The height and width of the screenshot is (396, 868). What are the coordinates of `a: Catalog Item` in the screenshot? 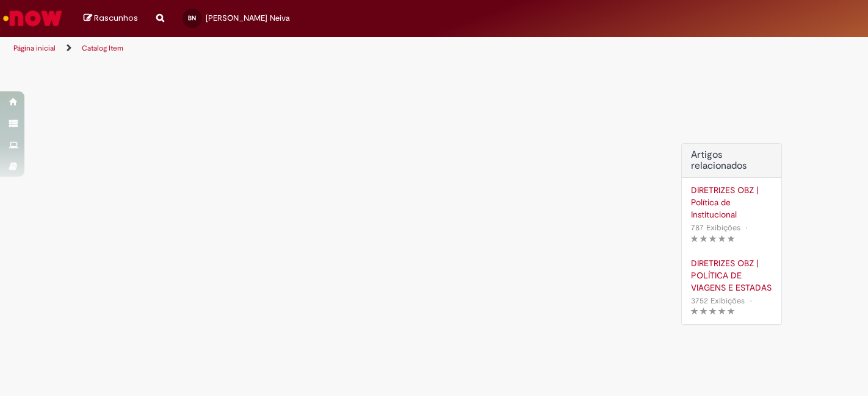 It's located at (102, 49).